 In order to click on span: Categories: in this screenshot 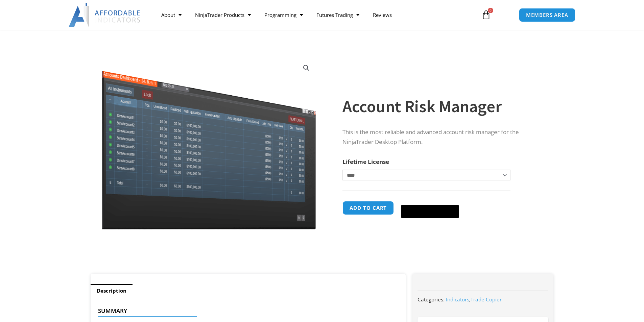, I will do `click(431, 299)`.